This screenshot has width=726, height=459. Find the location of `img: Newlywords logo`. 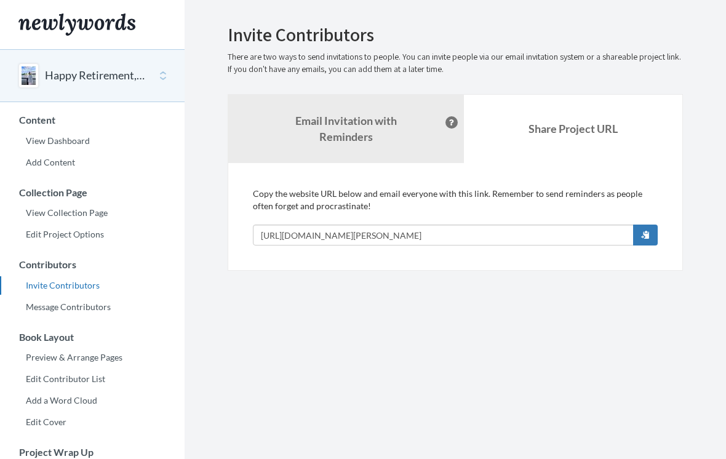

img: Newlywords logo is located at coordinates (77, 25).